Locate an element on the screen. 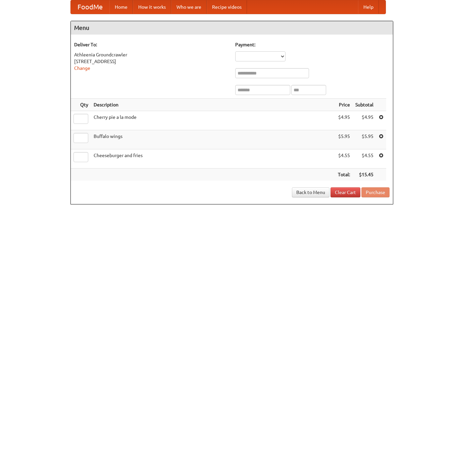 This screenshot has width=456, height=475. a: Who we are is located at coordinates (189, 7).